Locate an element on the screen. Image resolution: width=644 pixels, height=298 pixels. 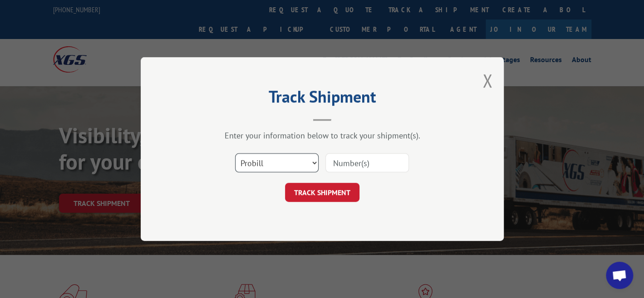
button: TRACK SHIPMENT is located at coordinates (322, 192).